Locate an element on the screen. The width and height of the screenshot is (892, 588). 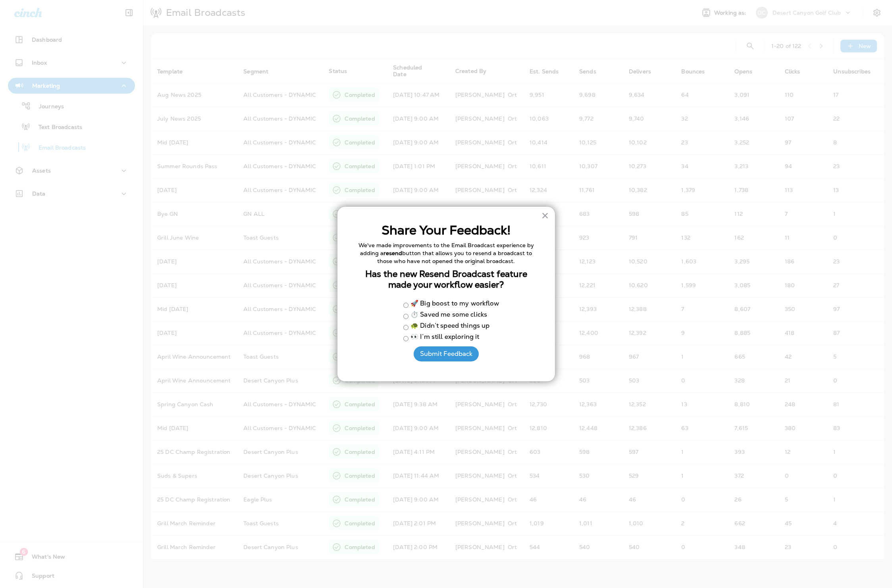
h2: Share Your Feedback! is located at coordinates (446, 230).